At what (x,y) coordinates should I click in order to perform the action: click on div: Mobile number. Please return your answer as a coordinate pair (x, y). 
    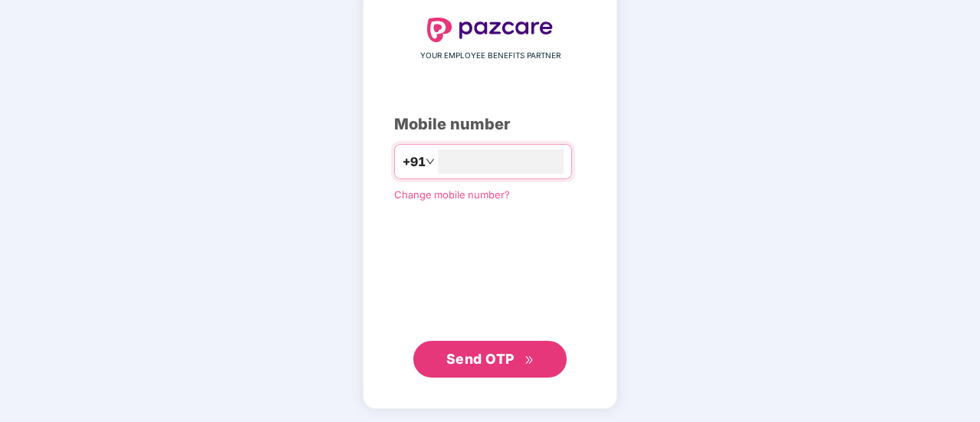
    Looking at the image, I should click on (490, 124).